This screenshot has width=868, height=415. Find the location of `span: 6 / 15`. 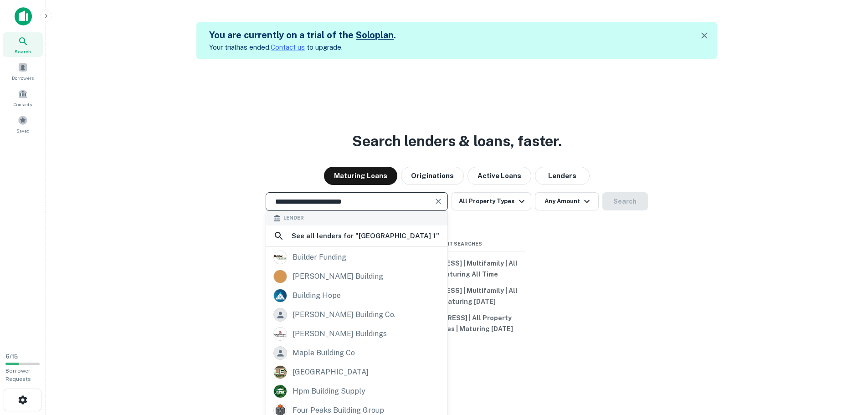

span: 6 / 15 is located at coordinates (11, 356).